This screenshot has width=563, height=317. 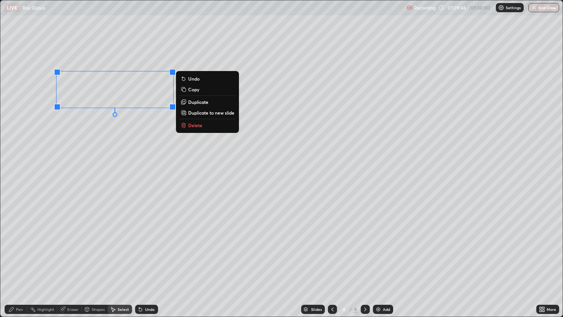 I want to click on button: Duplicate to new slide, so click(x=207, y=113).